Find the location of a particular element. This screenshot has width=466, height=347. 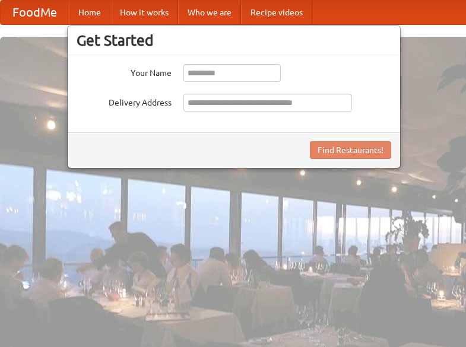

h3: Get Started is located at coordinates (234, 40).